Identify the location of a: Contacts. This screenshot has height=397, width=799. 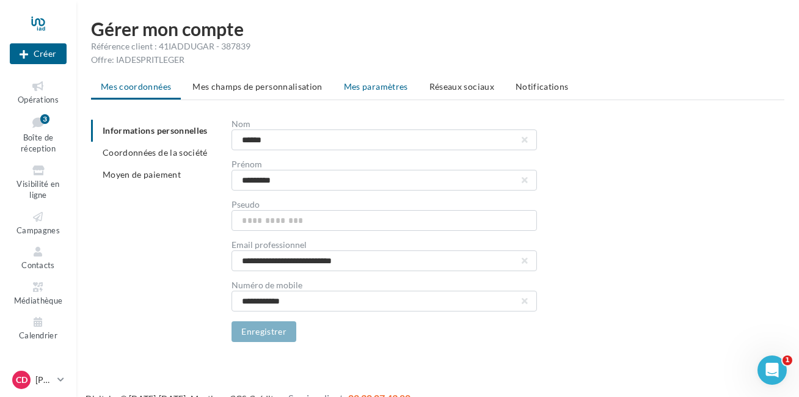
(38, 257).